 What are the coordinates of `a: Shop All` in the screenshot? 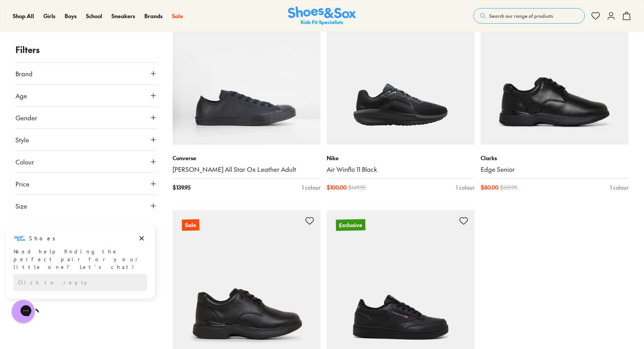 It's located at (23, 16).